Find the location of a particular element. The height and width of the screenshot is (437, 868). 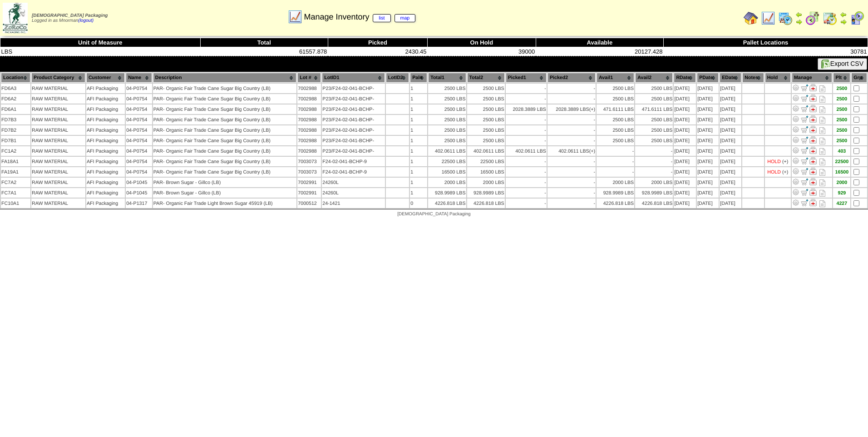

td: FA18A1 is located at coordinates (15, 161).